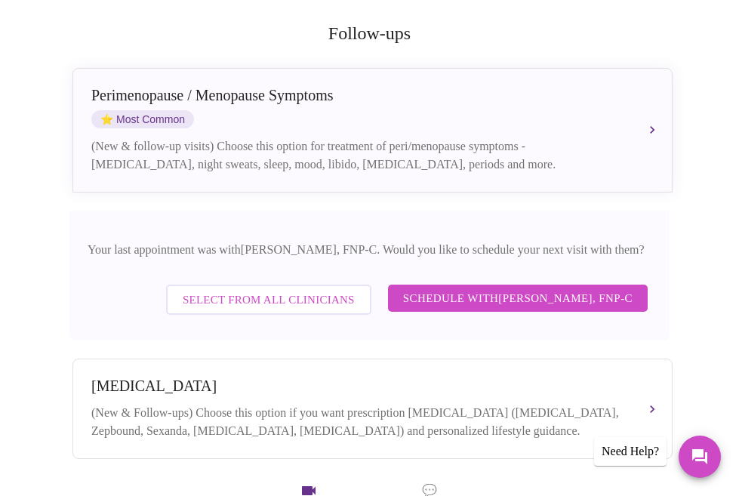  Describe the element at coordinates (700, 457) in the screenshot. I see `button: Messages` at that location.